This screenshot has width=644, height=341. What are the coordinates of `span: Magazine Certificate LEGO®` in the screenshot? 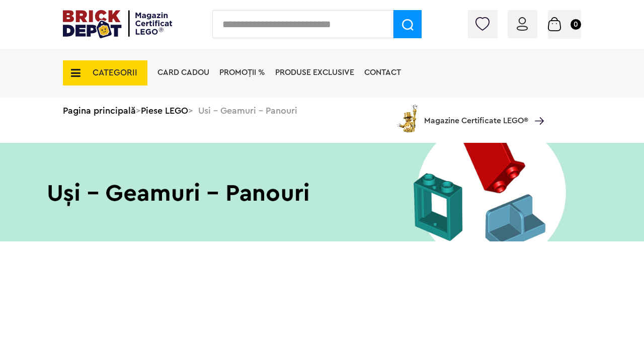 It's located at (476, 114).